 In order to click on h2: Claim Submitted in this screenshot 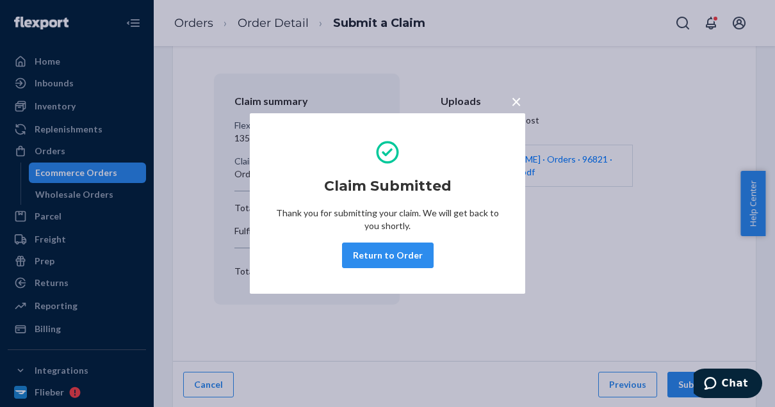, I will do `click(387, 186)`.